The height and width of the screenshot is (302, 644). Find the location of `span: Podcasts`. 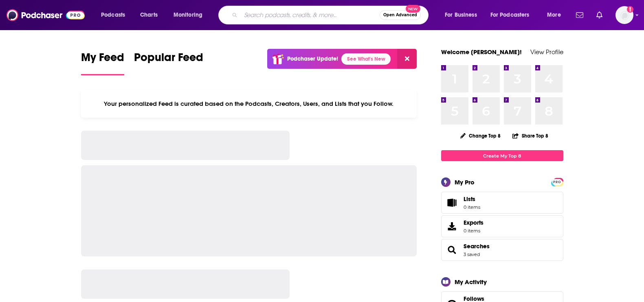

span: Podcasts is located at coordinates (113, 15).